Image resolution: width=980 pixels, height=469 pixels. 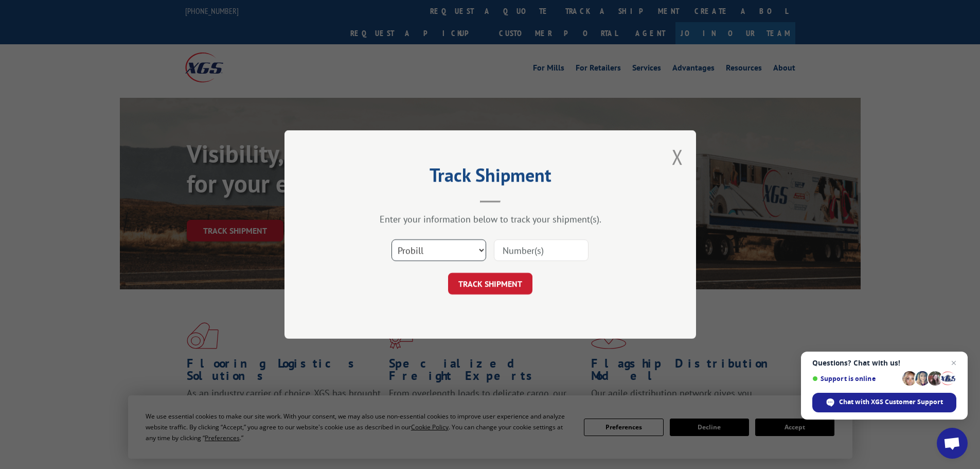 I want to click on button: Close modal, so click(x=678, y=157).